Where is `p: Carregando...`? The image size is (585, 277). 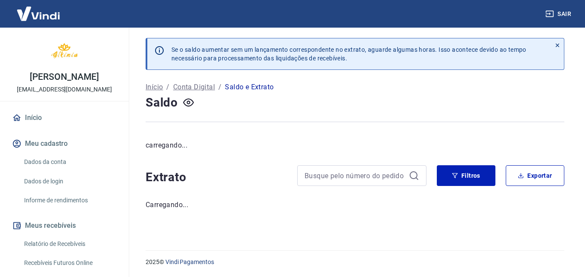 p: Carregando... is located at coordinates (355, 205).